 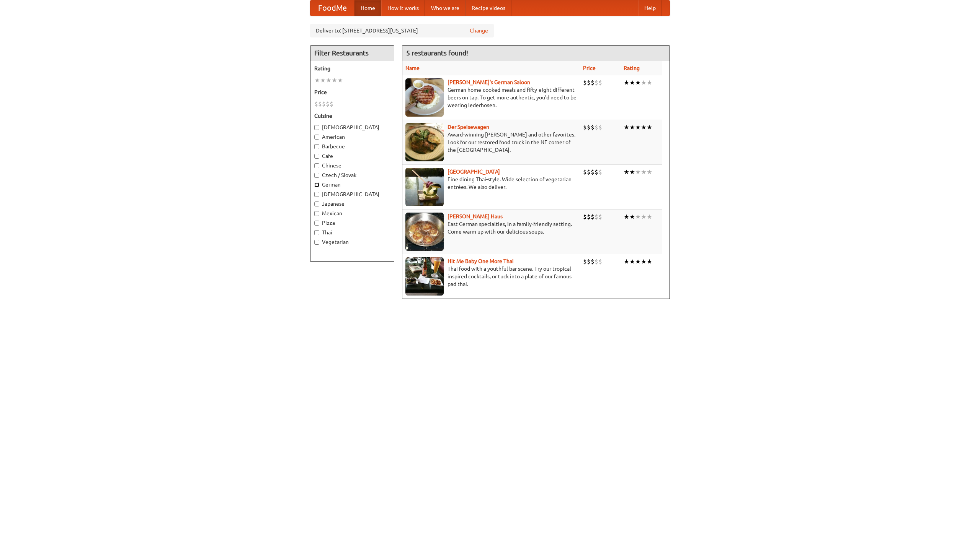 I want to click on h5: Rating, so click(x=352, y=69).